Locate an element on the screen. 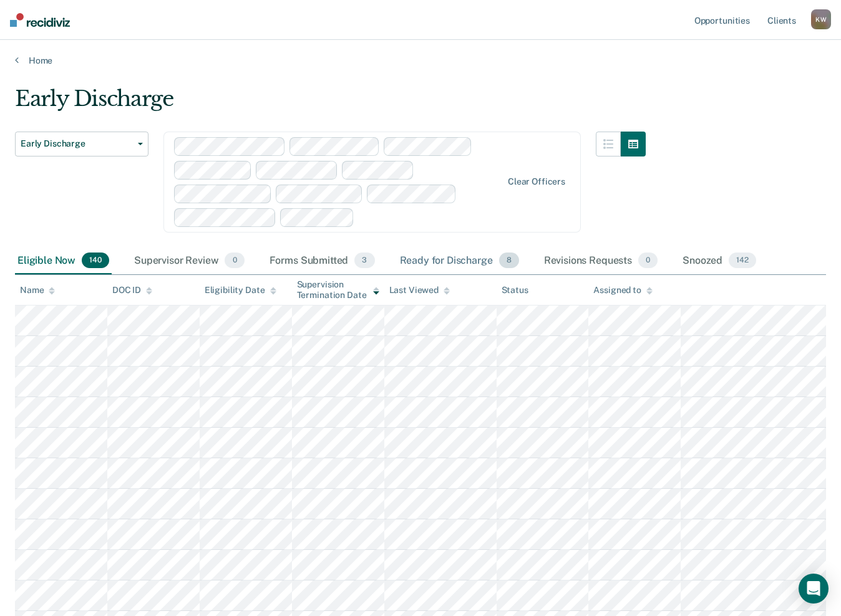 This screenshot has width=841, height=616. div: Open Intercom Messenger is located at coordinates (813, 588).